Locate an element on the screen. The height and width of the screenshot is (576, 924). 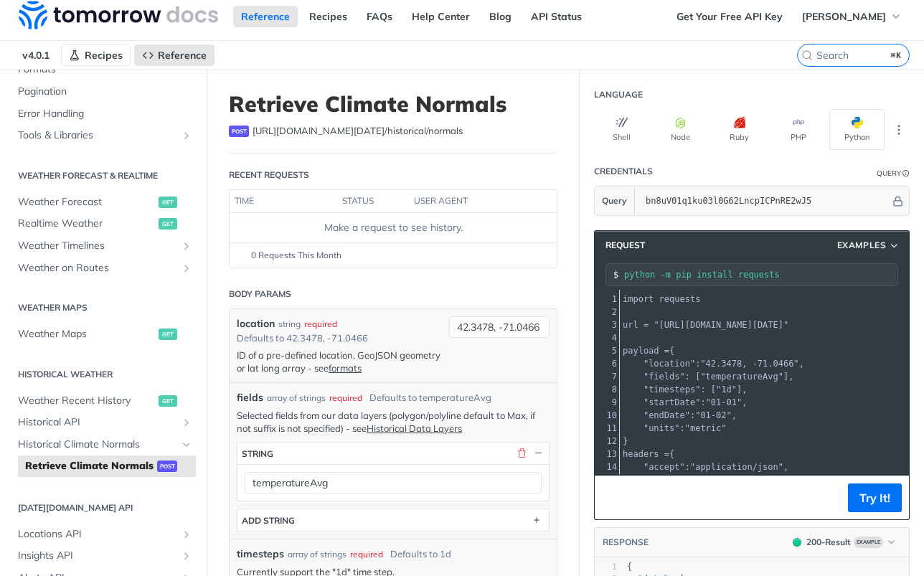
span: Weather Maps is located at coordinates (86, 334).